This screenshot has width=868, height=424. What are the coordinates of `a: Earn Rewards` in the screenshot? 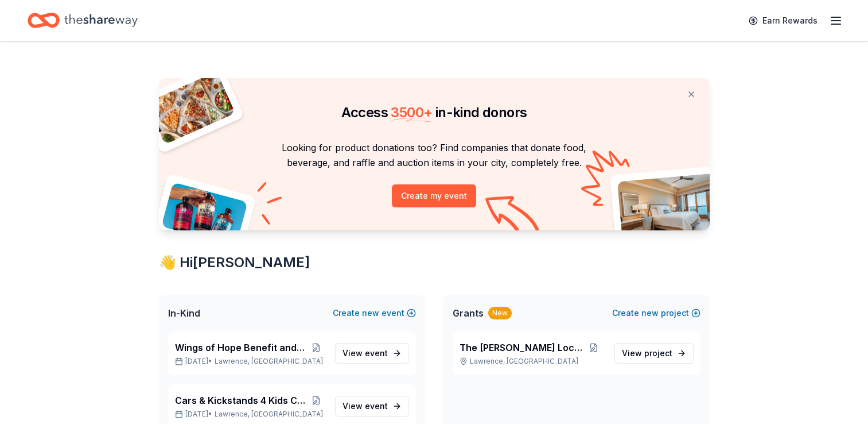 It's located at (783, 21).